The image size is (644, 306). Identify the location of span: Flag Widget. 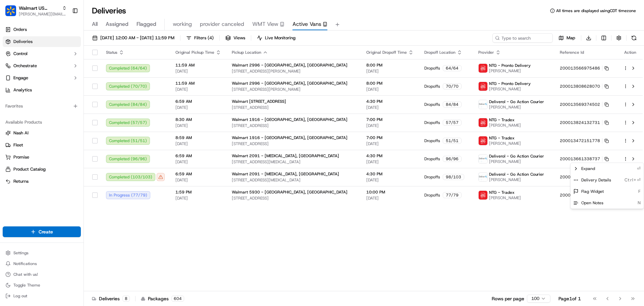
(592, 191).